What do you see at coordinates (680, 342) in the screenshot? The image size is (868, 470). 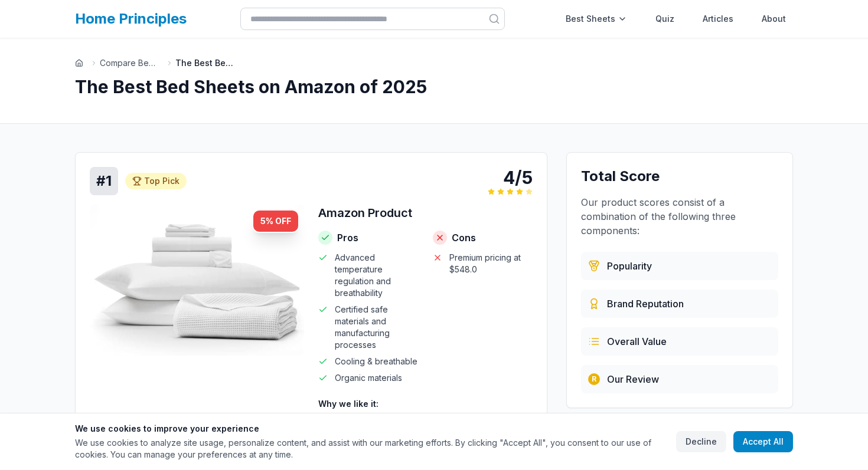 I see `div: Combines price, quality, durability, and customer satisfaction` at bounding box center [680, 342].